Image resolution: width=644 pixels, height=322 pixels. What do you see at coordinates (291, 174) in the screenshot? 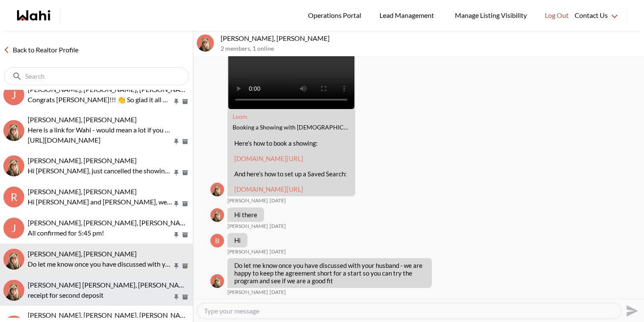
I see `p: And here’s how to set up a Saved Search:` at bounding box center [291, 174].